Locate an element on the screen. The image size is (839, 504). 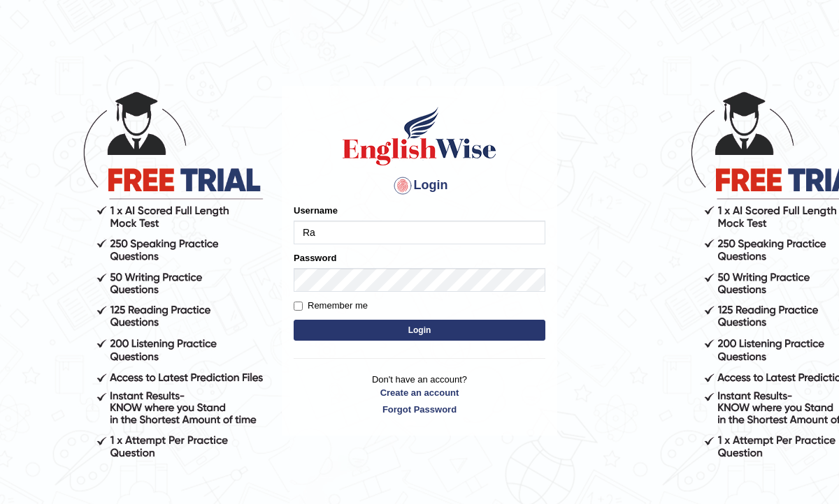
label: Remember me is located at coordinates (331, 306).